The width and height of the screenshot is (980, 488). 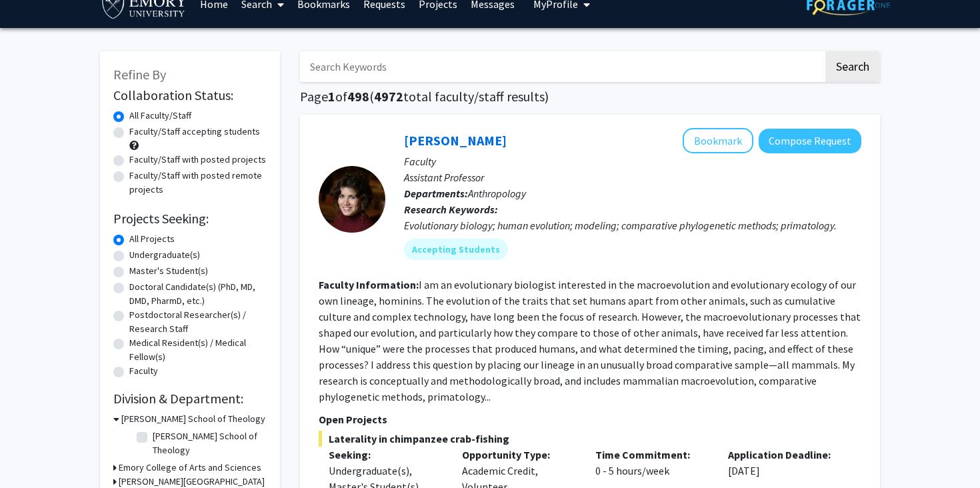 I want to click on h1: Page of ( total faculty/staff results), so click(x=590, y=96).